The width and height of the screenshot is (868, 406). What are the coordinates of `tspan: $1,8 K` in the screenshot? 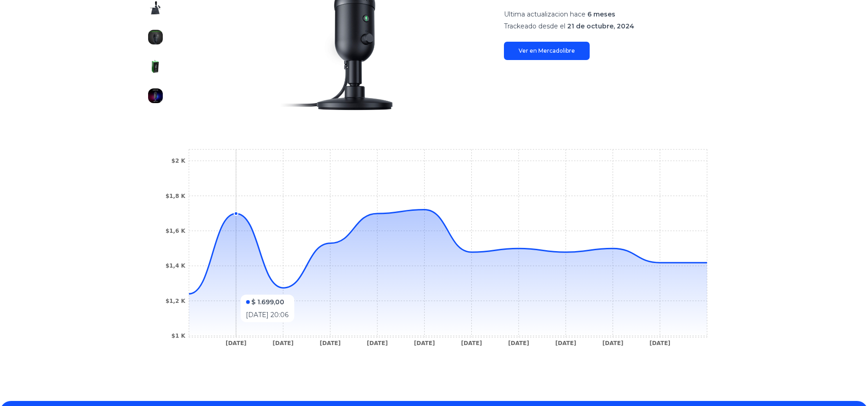 It's located at (175, 196).